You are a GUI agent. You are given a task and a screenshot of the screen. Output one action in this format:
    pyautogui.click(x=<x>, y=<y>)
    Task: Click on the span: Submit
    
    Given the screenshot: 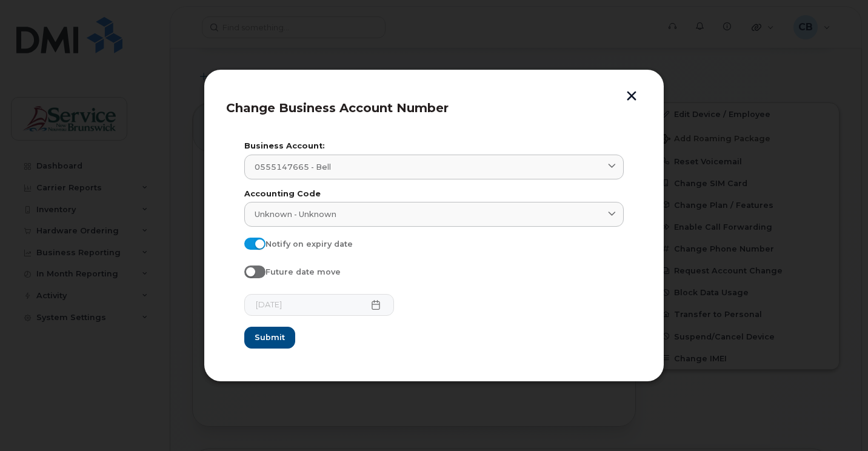 What is the action you would take?
    pyautogui.click(x=270, y=337)
    